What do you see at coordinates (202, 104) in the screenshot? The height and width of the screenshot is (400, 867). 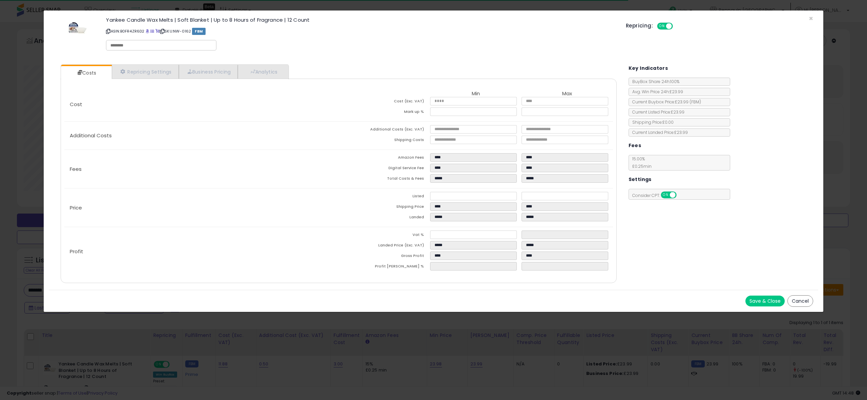 I see `p: Cost` at bounding box center [202, 104].